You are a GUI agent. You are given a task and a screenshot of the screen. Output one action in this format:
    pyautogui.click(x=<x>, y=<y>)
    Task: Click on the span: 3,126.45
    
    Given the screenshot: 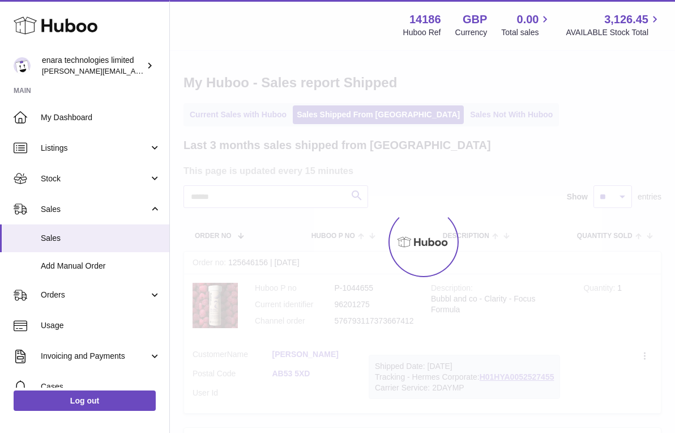 What is the action you would take?
    pyautogui.click(x=627, y=19)
    